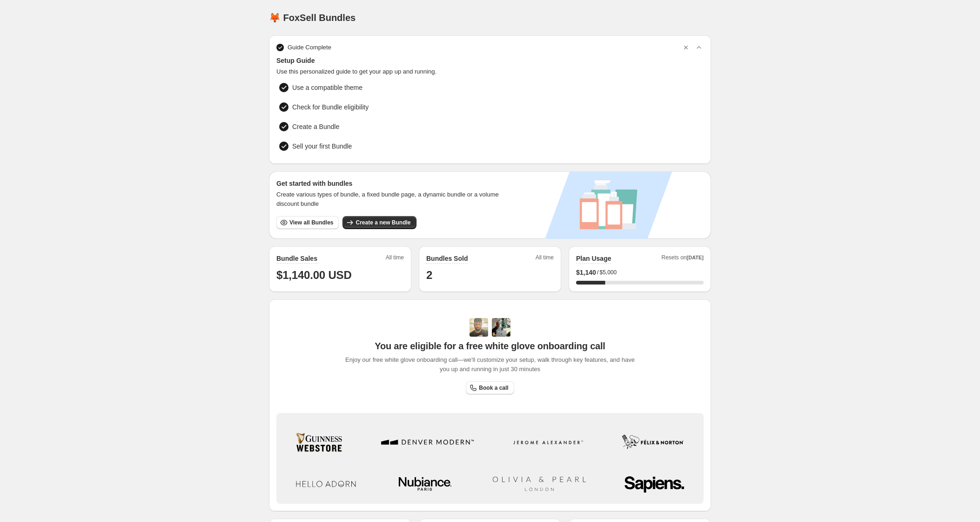 The height and width of the screenshot is (522, 980). Describe the element at coordinates (327, 87) in the screenshot. I see `span: Use a compatible theme` at that location.